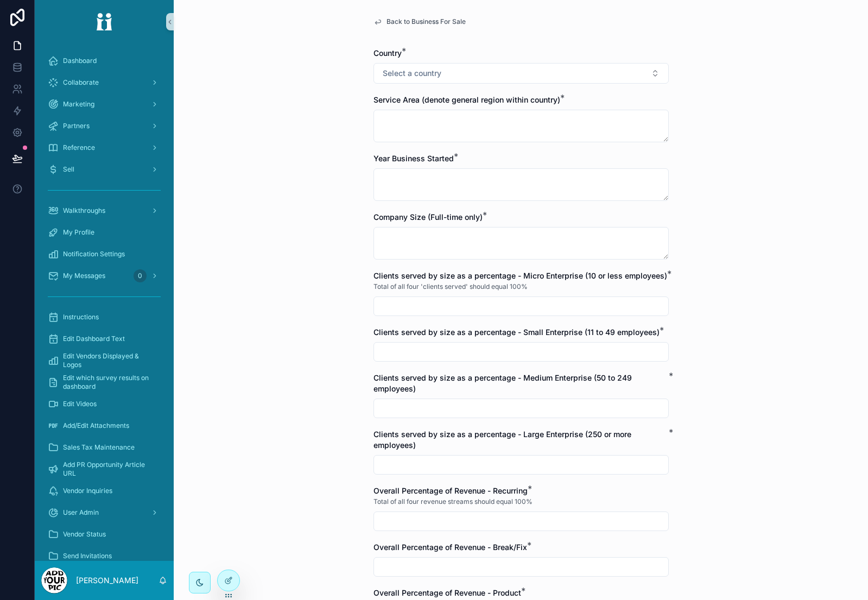  I want to click on span: Notification Settings, so click(94, 255).